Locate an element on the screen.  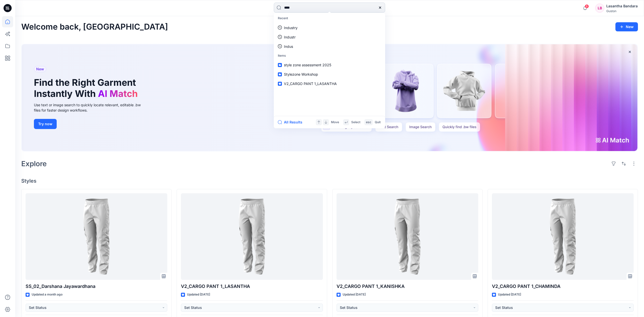
a: SS_02_Darshana Jayawardhana is located at coordinates (97, 237).